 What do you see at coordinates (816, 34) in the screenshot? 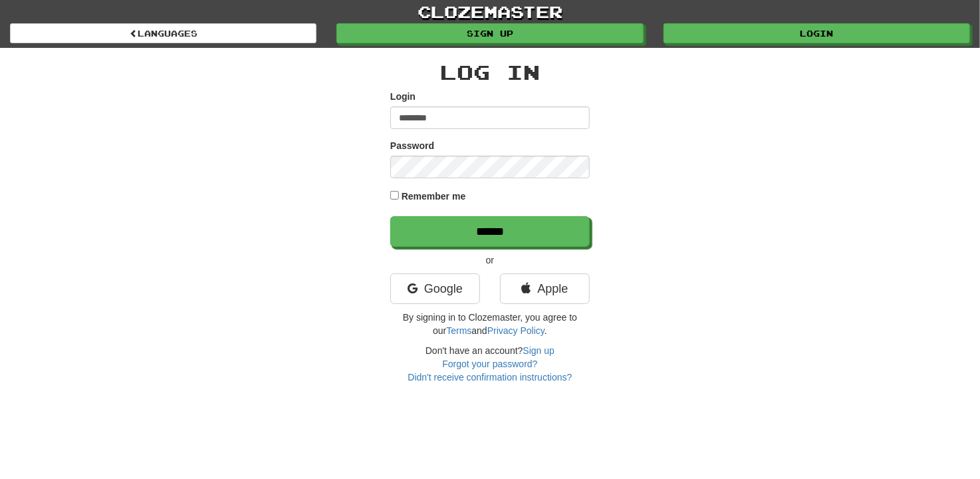
I see `a: Login` at bounding box center [816, 34].